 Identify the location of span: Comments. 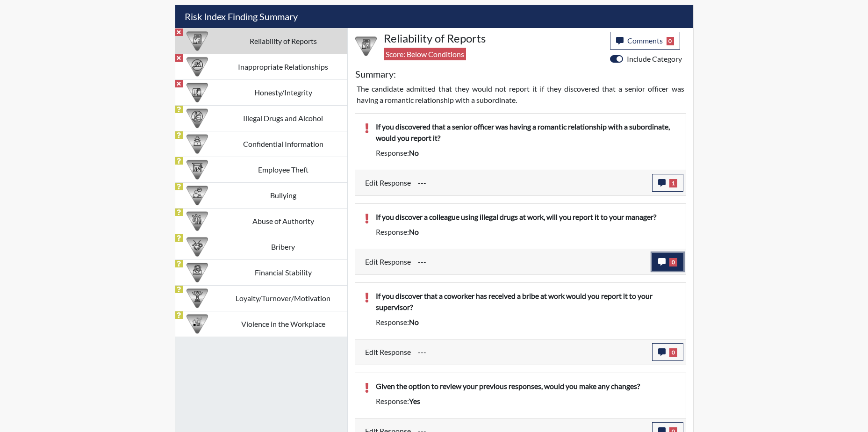
(646, 40).